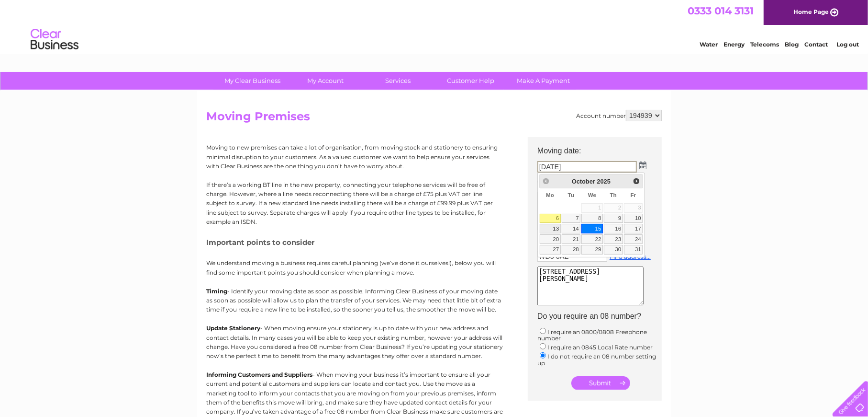  What do you see at coordinates (600, 148) in the screenshot?
I see `th: Moving date:` at bounding box center [600, 148].